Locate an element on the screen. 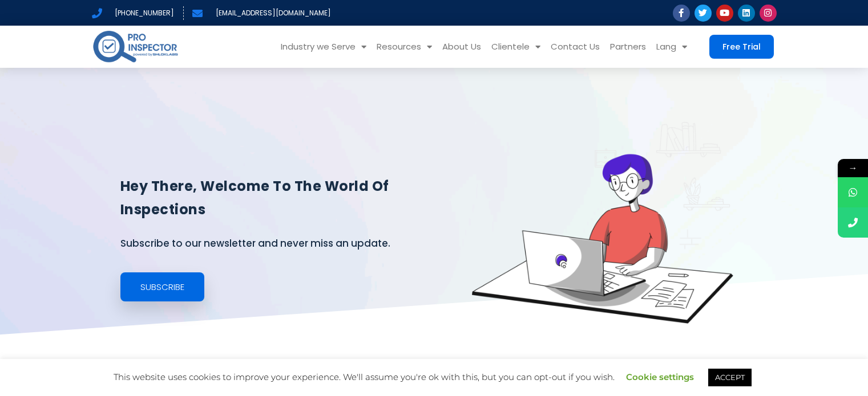 This screenshot has height=396, width=868. a: Lang is located at coordinates (672, 47).